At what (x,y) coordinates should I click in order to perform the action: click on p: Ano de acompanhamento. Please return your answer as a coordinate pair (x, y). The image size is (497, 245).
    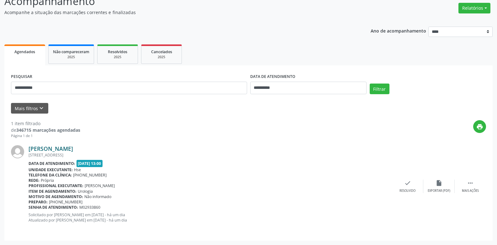
    Looking at the image, I should click on (398, 30).